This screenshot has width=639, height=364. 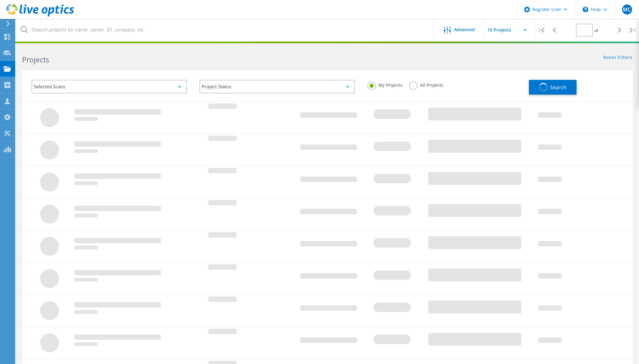 I want to click on svg: \n, so click(x=585, y=9).